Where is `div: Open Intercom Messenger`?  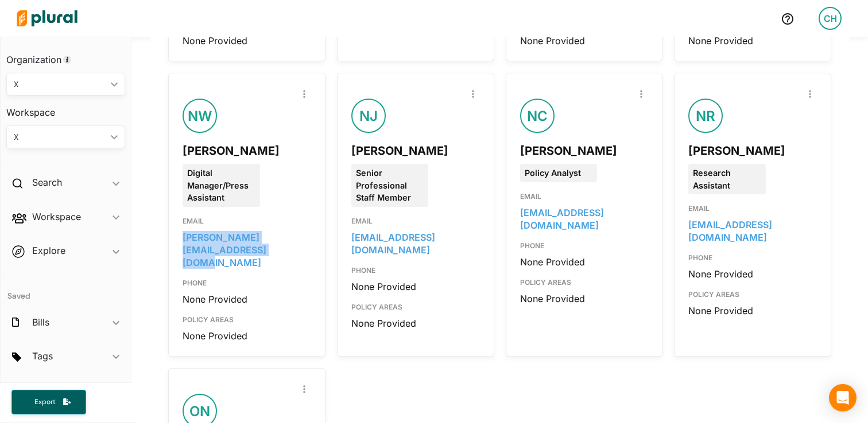
div: Open Intercom Messenger is located at coordinates (843, 398).